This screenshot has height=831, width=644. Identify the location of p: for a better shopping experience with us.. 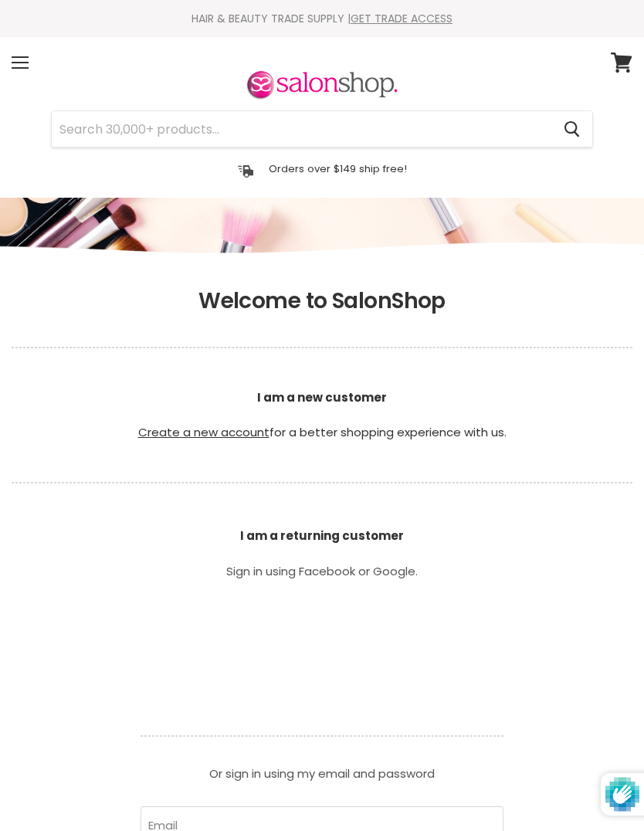
(322, 416).